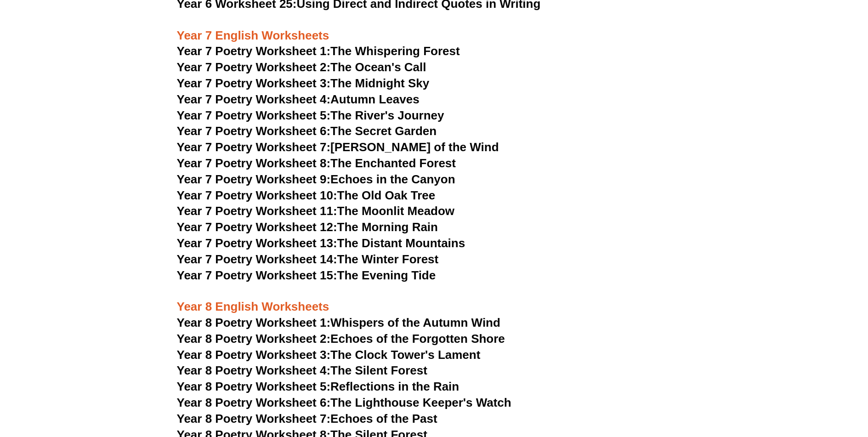 This screenshot has width=868, height=437. What do you see at coordinates (434, 299) in the screenshot?
I see `h3: Year 8 English Worksheets` at bounding box center [434, 299].